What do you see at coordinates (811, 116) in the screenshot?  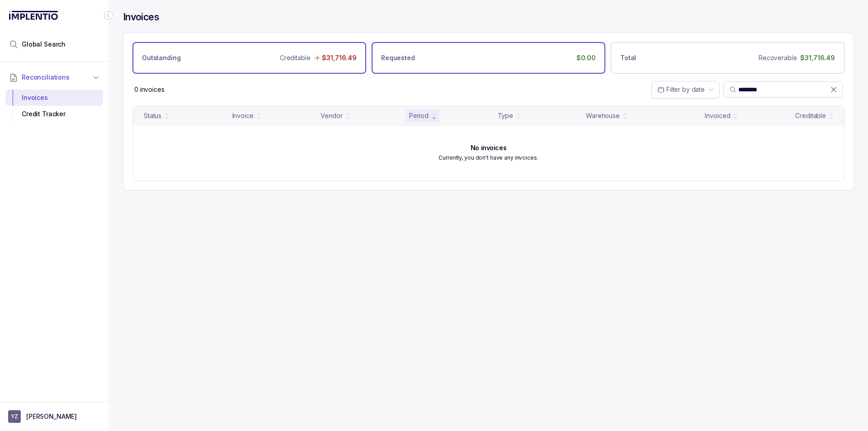 I see `div: Creditable` at bounding box center [811, 116].